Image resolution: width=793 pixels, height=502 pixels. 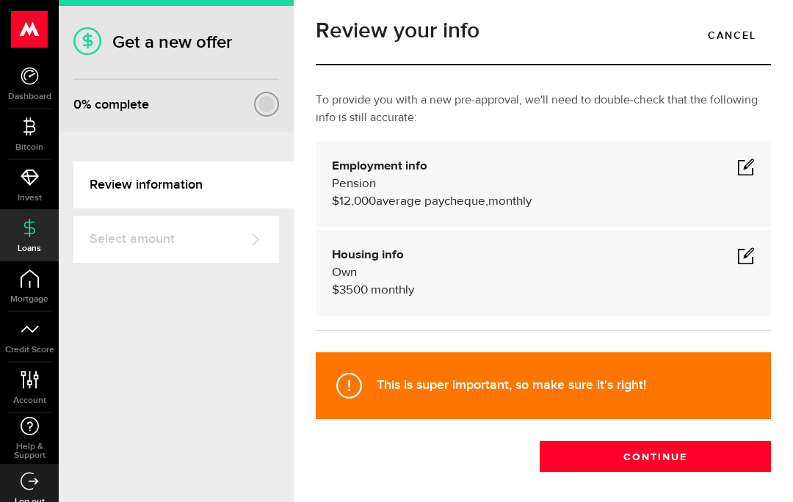 What do you see at coordinates (354, 184) in the screenshot?
I see `span: Pension` at bounding box center [354, 184].